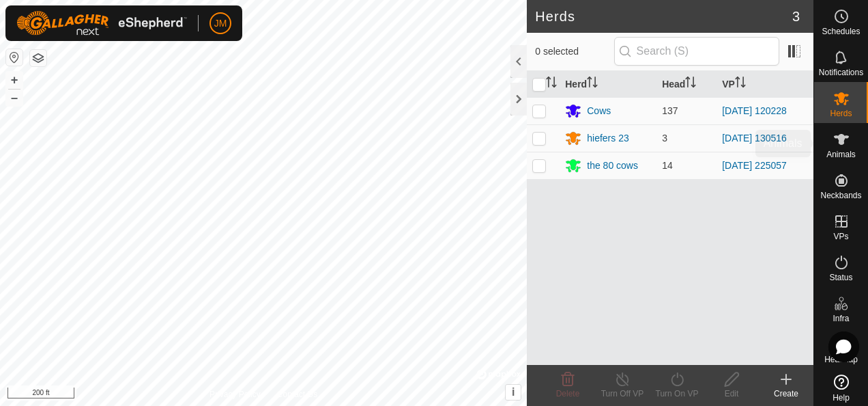 This screenshot has width=868, height=406. I want to click on span: Infra, so click(840, 318).